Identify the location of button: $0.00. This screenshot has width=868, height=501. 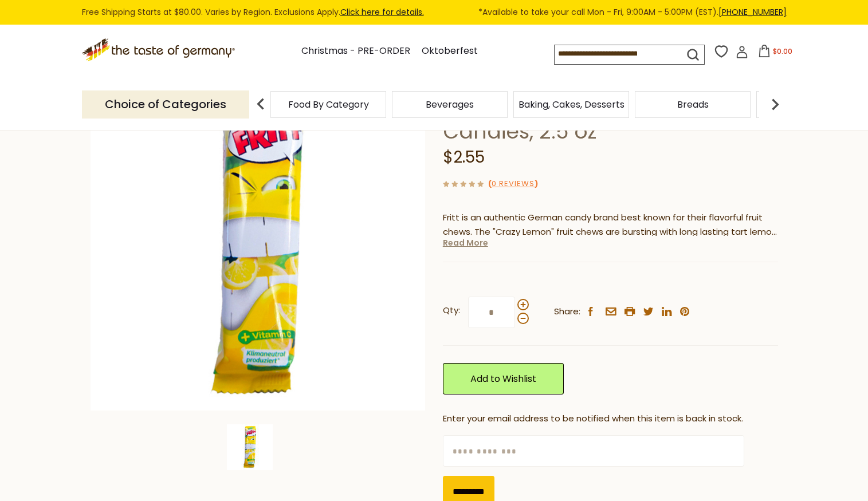
(775, 53).